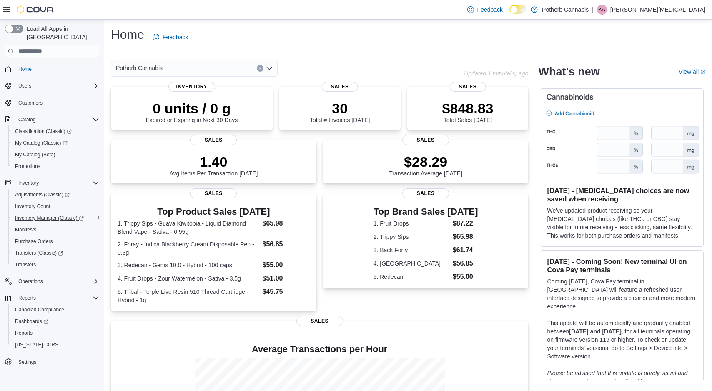  I want to click on a: View allExternal link, so click(692, 72).